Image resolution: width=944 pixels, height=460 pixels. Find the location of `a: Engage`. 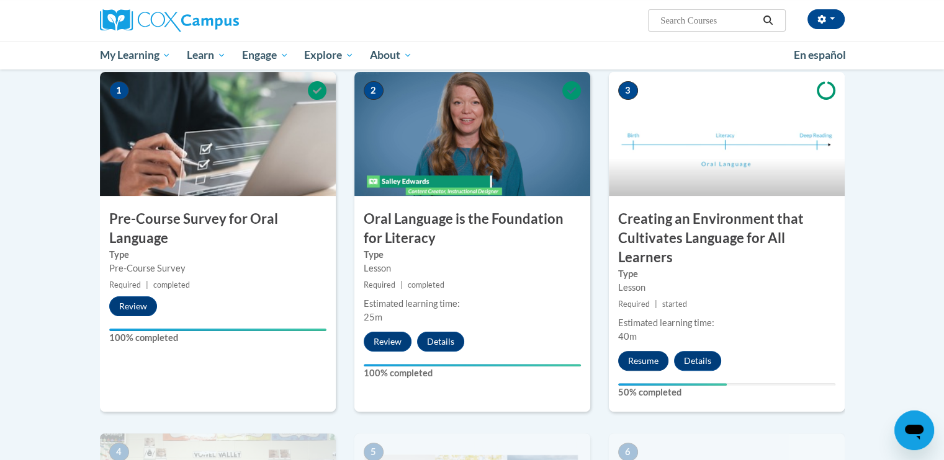

a: Engage is located at coordinates (265, 55).